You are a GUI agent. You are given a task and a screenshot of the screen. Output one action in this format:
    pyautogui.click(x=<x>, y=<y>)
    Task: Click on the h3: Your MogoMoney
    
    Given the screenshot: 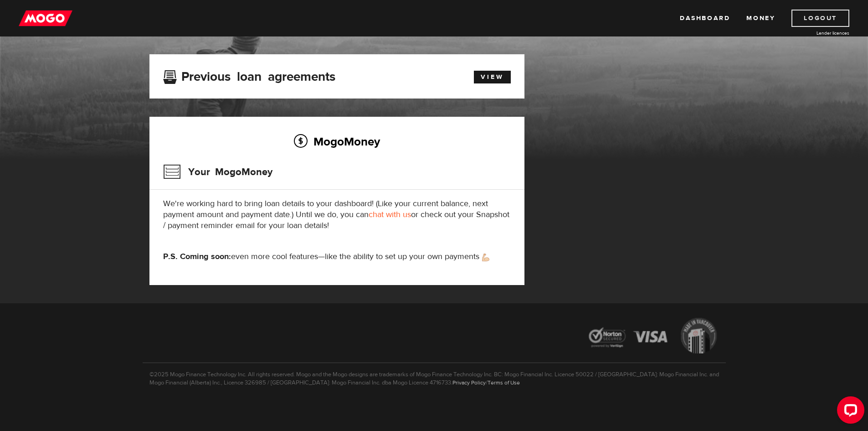 What is the action you would take?
    pyautogui.click(x=218, y=172)
    